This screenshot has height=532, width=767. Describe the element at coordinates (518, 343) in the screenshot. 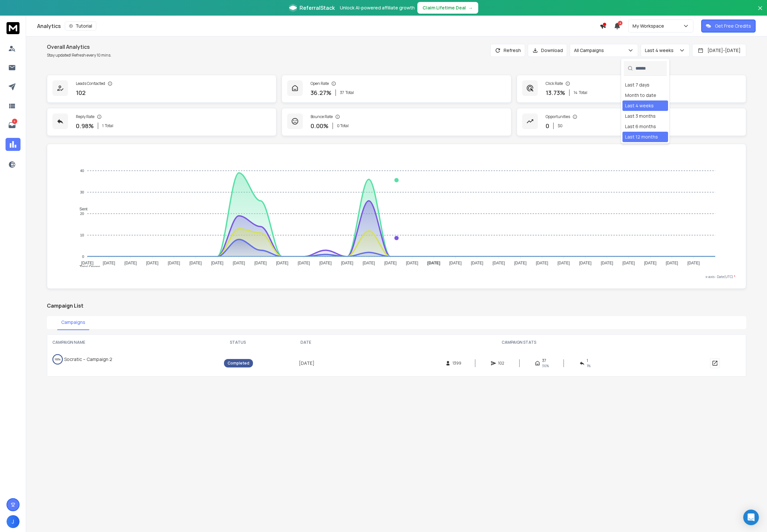

I see `th: CAMPAIGN STATS` at that location.